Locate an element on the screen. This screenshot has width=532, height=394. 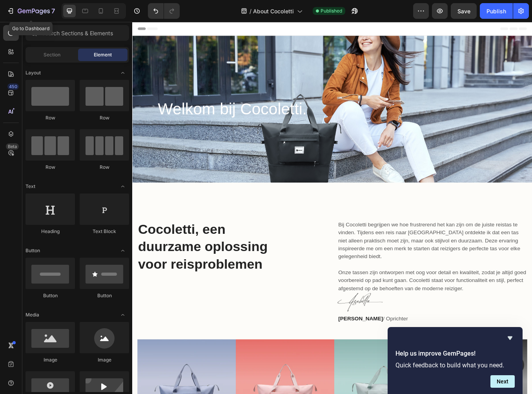
button: 7 is located at coordinates (30, 11).